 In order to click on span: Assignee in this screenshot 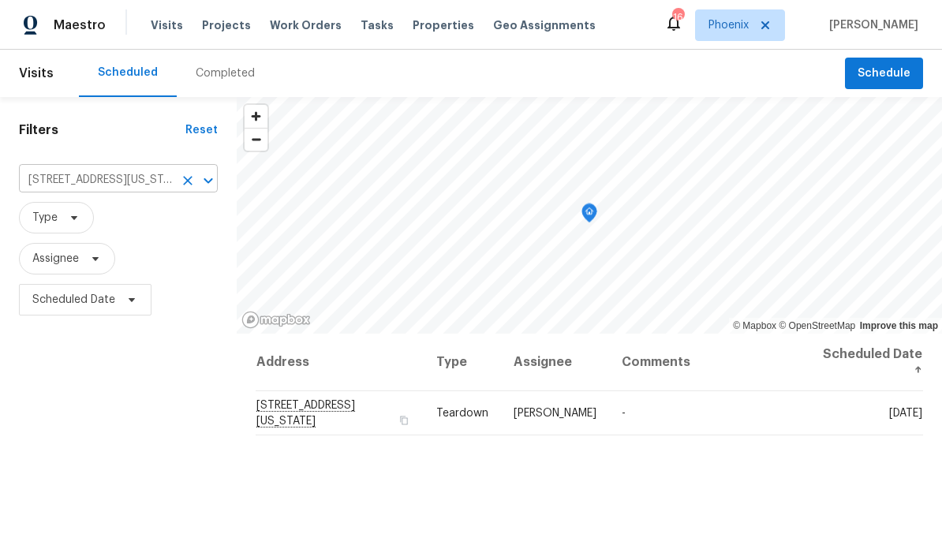, I will do `click(55, 258)`.